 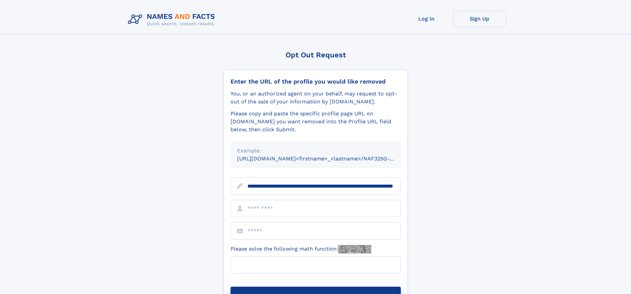 What do you see at coordinates (315, 55) in the screenshot?
I see `div: Opt Out Request` at bounding box center [315, 55].